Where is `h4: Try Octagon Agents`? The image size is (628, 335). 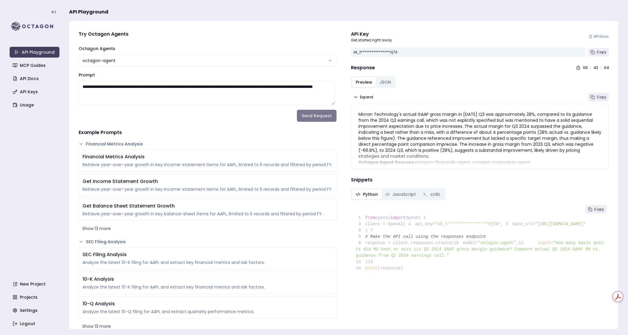
h4: Try Octagon Agents is located at coordinates (207, 34).